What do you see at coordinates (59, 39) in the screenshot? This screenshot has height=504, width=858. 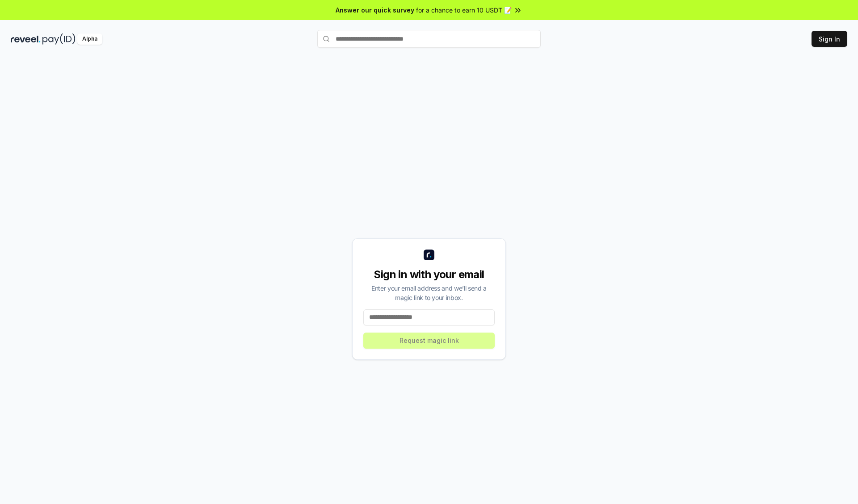 I see `img: pay_id` at bounding box center [59, 39].